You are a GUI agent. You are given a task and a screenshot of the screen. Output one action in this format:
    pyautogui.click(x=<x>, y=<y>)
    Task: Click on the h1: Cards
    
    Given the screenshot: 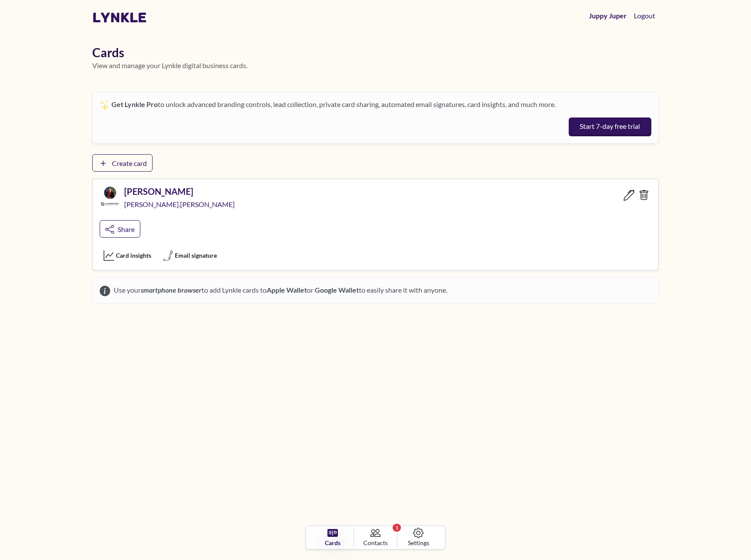 What is the action you would take?
    pyautogui.click(x=376, y=53)
    